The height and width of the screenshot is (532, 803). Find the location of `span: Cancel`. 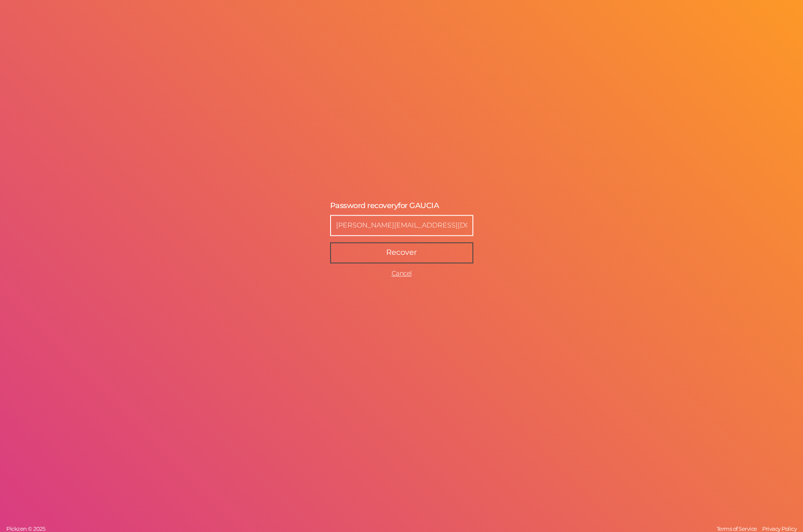

span: Cancel is located at coordinates (402, 273).